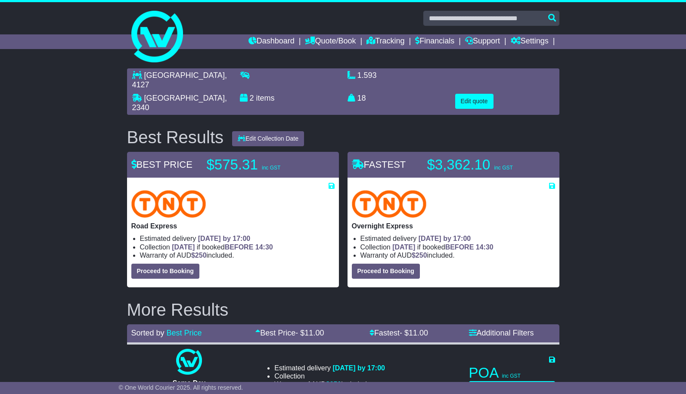  What do you see at coordinates (482, 42) in the screenshot?
I see `a: Support` at bounding box center [482, 42].